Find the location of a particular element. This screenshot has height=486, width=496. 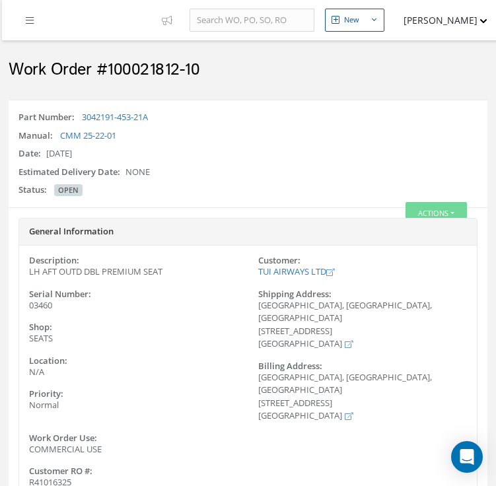

h5: General Information is located at coordinates (248, 232).